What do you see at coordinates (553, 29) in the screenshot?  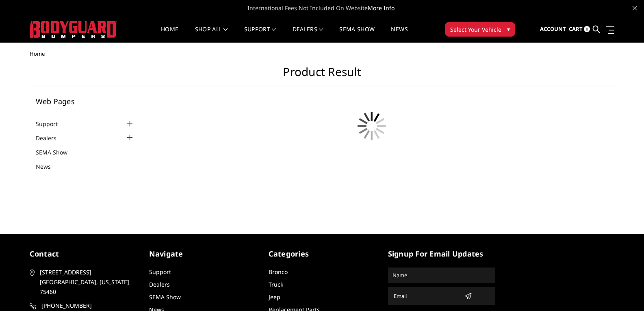 I see `span: Account` at bounding box center [553, 29].